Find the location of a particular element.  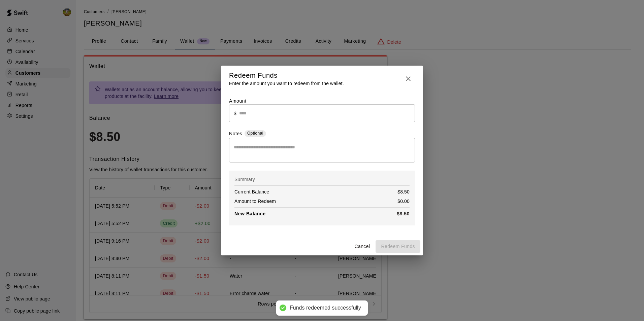

label: Notes is located at coordinates (235, 134).